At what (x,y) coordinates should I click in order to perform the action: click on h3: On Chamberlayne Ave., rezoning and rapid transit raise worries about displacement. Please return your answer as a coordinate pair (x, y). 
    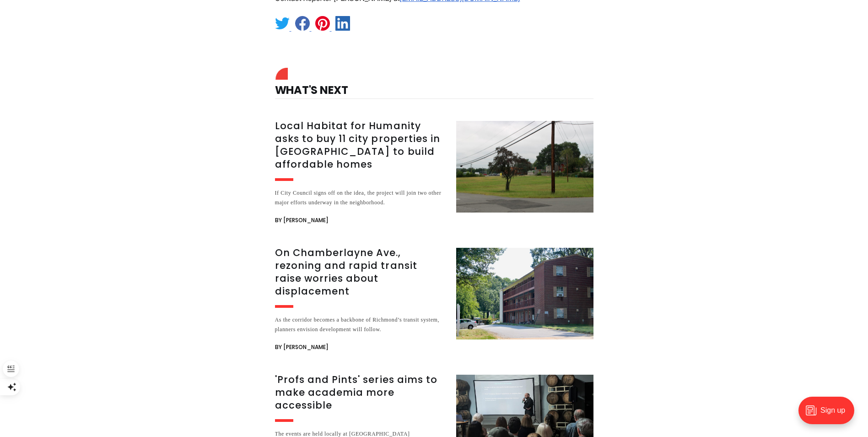
    Looking at the image, I should click on (360, 272).